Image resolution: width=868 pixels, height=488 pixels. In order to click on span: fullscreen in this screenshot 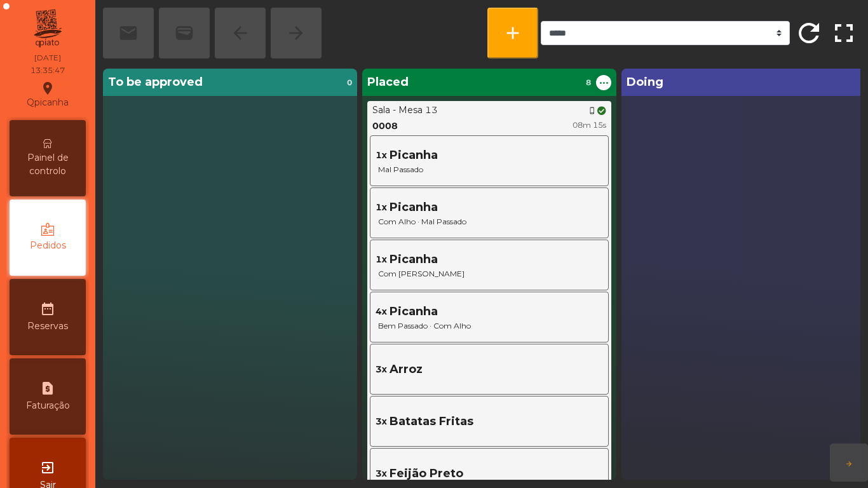, I will do `click(844, 33)`.